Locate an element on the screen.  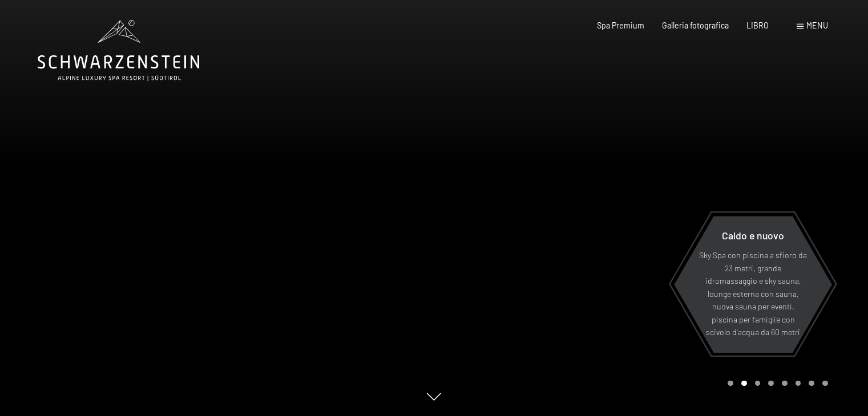
div: Pagina Carosello 2 (Diapositiva corrente) is located at coordinates (744, 384).